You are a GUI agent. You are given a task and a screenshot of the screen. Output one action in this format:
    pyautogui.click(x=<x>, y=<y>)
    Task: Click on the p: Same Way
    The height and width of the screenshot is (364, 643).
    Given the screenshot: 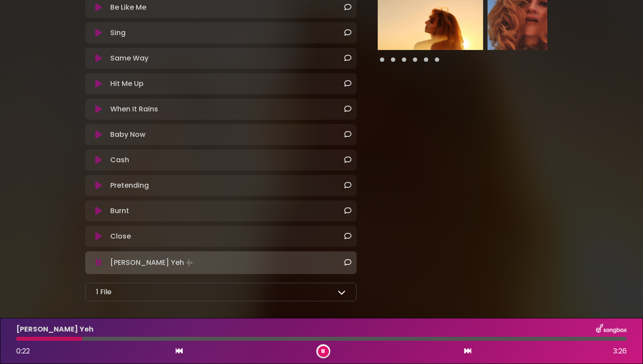 What is the action you would take?
    pyautogui.click(x=129, y=58)
    